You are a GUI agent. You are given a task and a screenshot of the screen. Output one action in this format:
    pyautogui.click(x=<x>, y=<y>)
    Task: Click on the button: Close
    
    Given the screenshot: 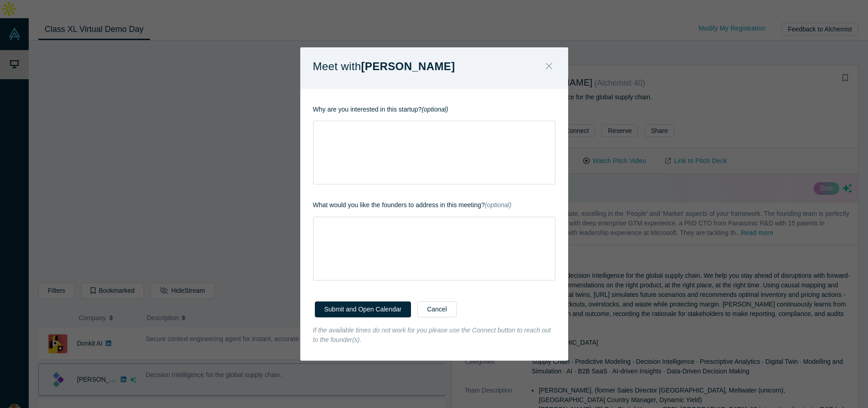 What is the action you would take?
    pyautogui.click(x=549, y=67)
    